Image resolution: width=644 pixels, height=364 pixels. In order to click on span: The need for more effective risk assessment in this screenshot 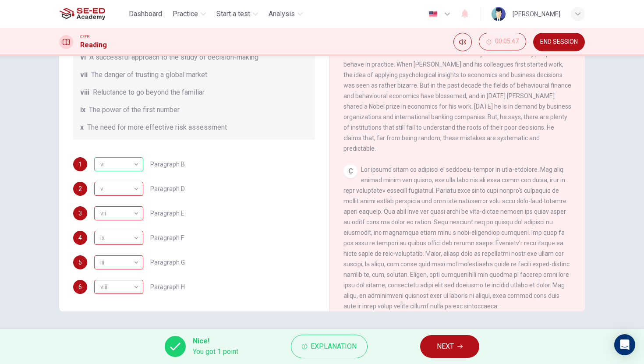, I will do `click(157, 128)`.